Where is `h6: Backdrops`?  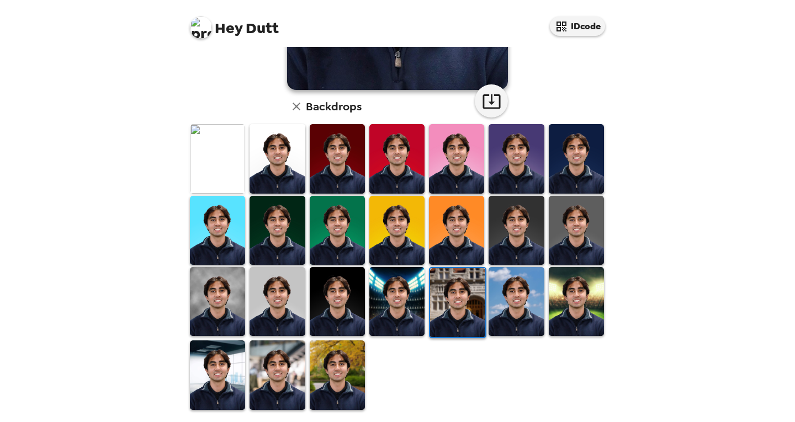 h6: Backdrops is located at coordinates (334, 107).